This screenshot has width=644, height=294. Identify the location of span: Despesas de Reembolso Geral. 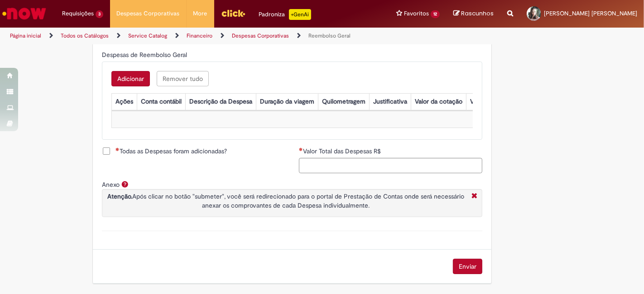
(145, 55).